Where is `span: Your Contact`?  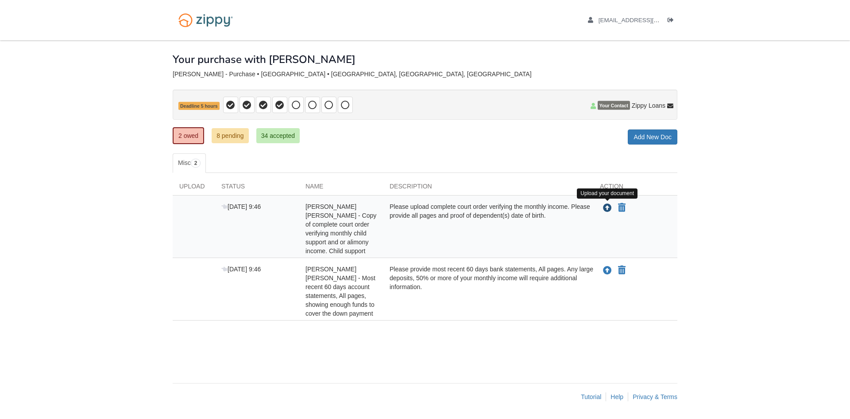 span: Your Contact is located at coordinates (614, 105).